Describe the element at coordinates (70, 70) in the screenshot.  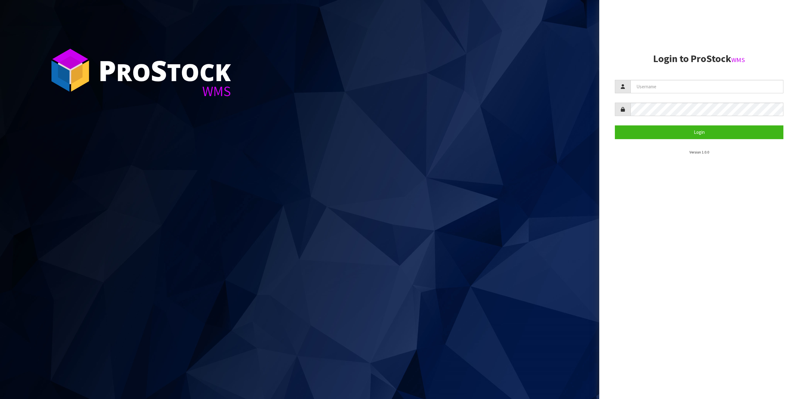
I see `img: ProStock Cube` at that location.